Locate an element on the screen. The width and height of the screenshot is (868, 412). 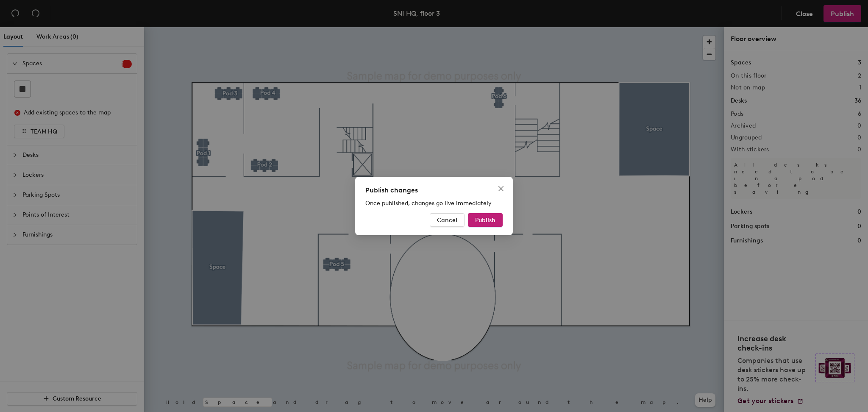
button: Cancel is located at coordinates (447, 220).